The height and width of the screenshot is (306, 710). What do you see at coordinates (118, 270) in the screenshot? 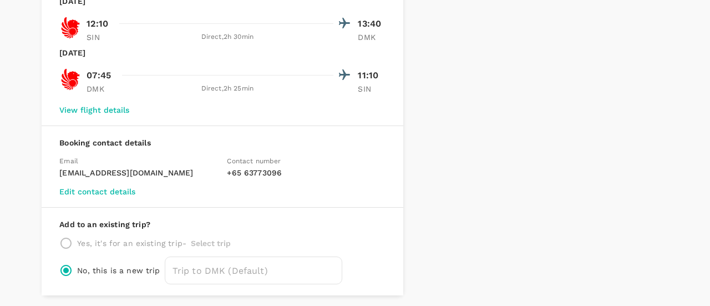
I see `p: No, this is a new trip` at bounding box center [118, 270].